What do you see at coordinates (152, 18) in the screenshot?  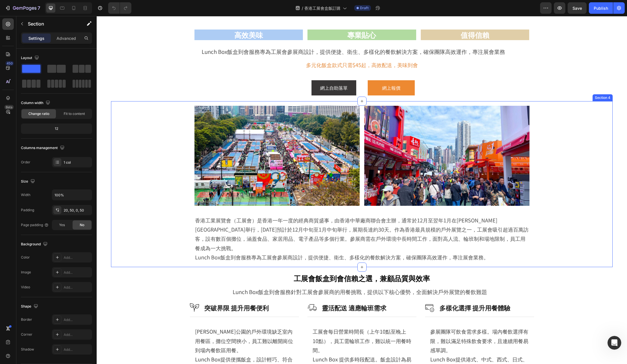 I see `h2: 高效美味` at bounding box center [152, 18].